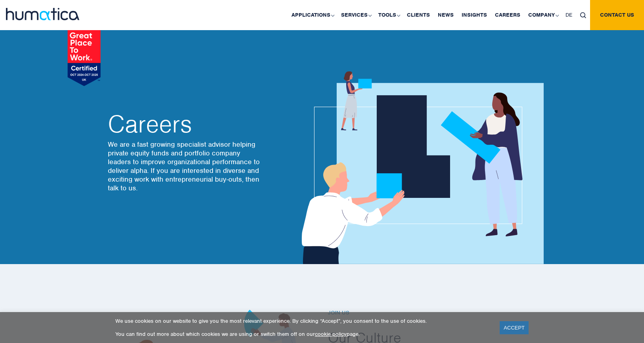 The height and width of the screenshot is (343, 644). I want to click on p: We are a fast growing specialist advisor helping private equity funds and portfolio company leade..., so click(185, 166).